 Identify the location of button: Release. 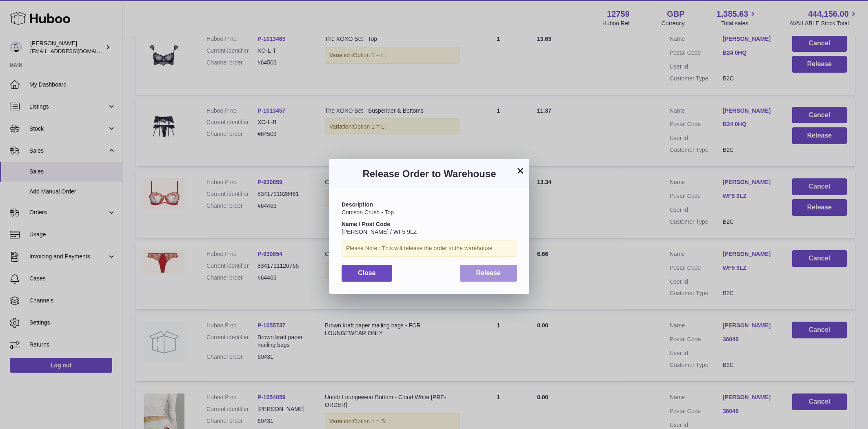
(488, 273).